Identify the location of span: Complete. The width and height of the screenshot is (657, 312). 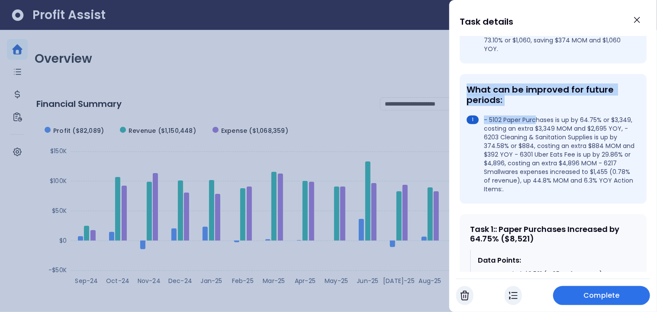
(602, 296).